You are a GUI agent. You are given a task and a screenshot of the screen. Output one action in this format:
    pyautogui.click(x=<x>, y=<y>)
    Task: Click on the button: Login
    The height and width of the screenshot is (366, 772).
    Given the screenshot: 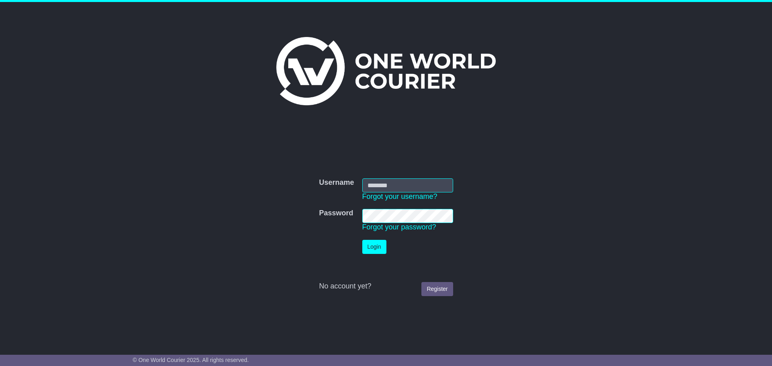 What is the action you would take?
    pyautogui.click(x=374, y=247)
    